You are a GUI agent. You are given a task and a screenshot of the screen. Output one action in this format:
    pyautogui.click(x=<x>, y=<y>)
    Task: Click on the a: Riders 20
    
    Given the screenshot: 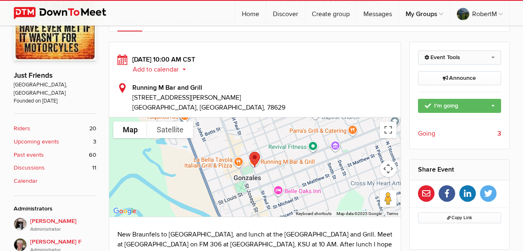 What is the action you would take?
    pyautogui.click(x=55, y=128)
    